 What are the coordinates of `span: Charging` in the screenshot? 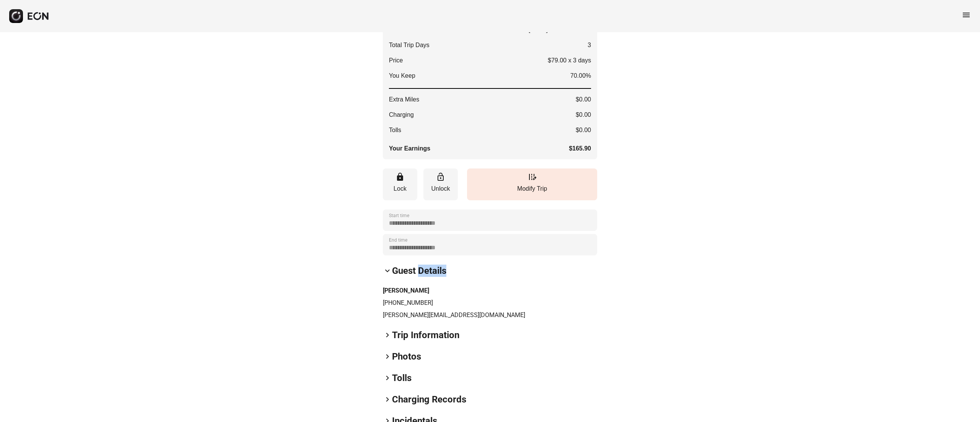 It's located at (401, 115).